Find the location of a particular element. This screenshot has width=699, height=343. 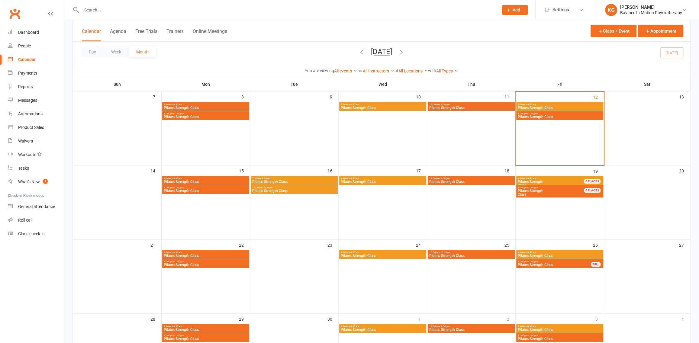

div: 16 is located at coordinates (333, 170).